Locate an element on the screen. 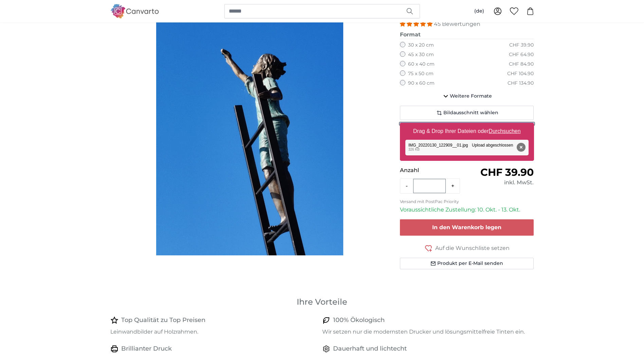 This screenshot has height=355, width=644. div: CHF 39.90 is located at coordinates (522, 46).